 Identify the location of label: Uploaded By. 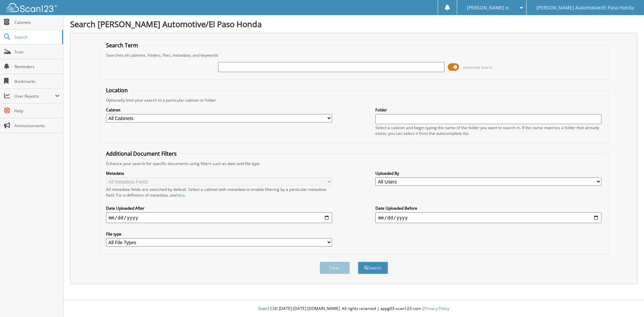
(489, 173).